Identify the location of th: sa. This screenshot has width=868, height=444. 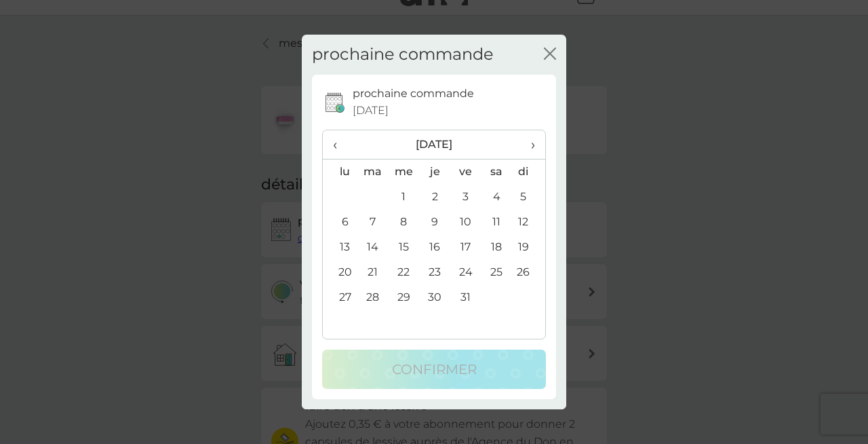
(496, 171).